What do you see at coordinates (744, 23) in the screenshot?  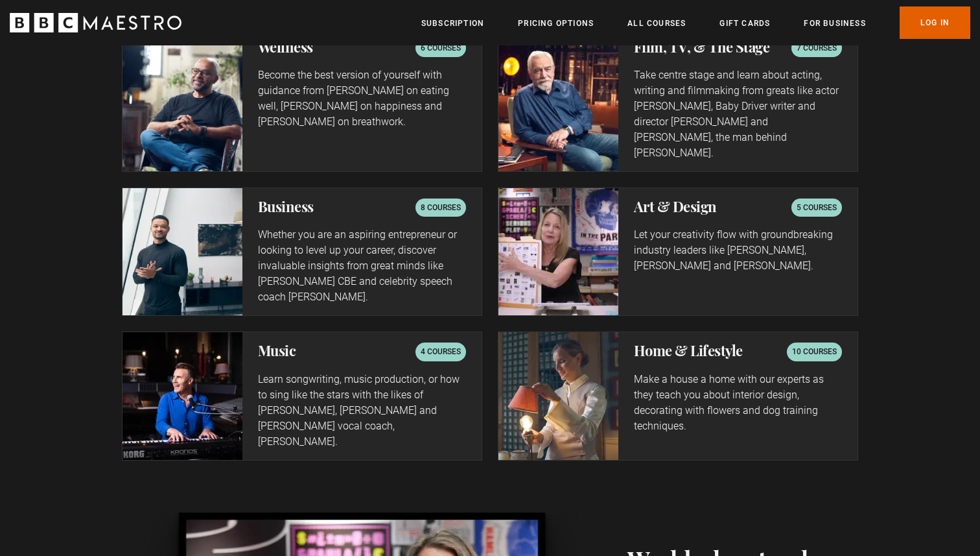 I see `a: Gift Cards` at bounding box center [744, 23].